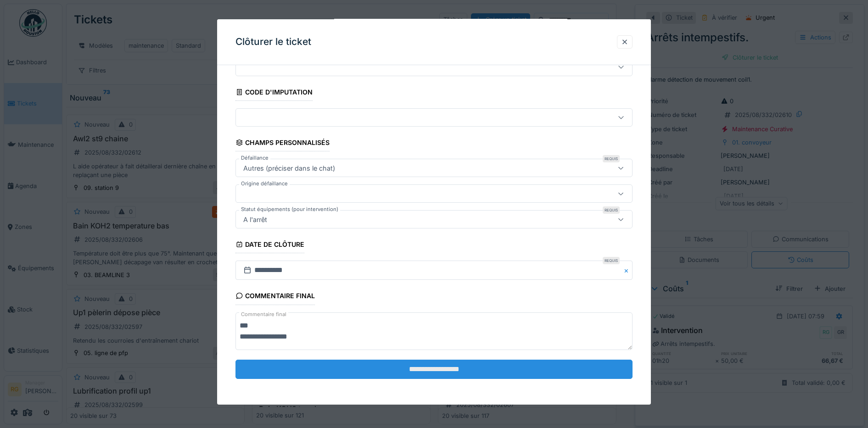  Describe the element at coordinates (275, 297) in the screenshot. I see `div: Commentaire final` at that location.